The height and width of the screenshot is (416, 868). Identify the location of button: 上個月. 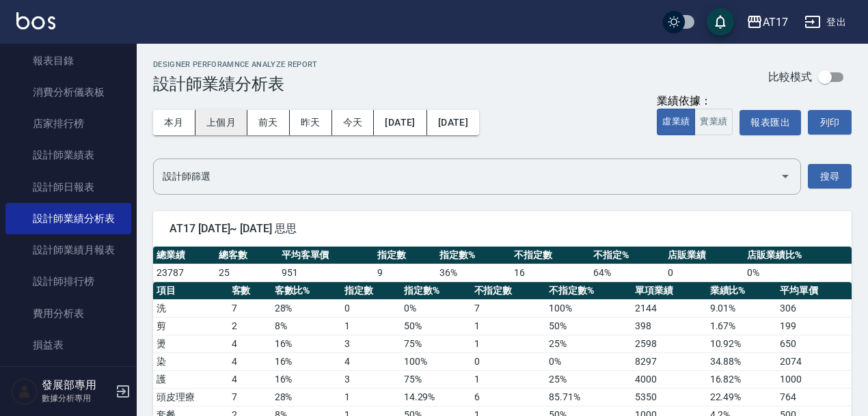
(222, 123).